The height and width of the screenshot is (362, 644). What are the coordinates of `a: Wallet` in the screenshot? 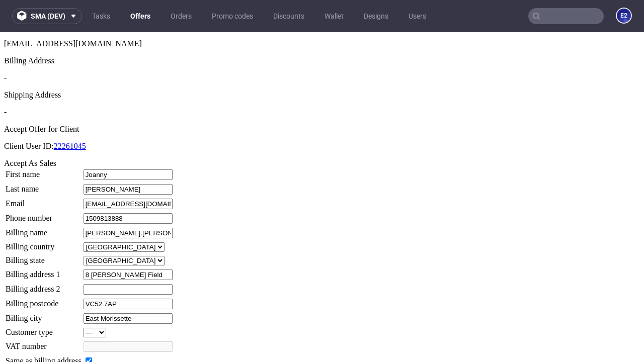 It's located at (334, 16).